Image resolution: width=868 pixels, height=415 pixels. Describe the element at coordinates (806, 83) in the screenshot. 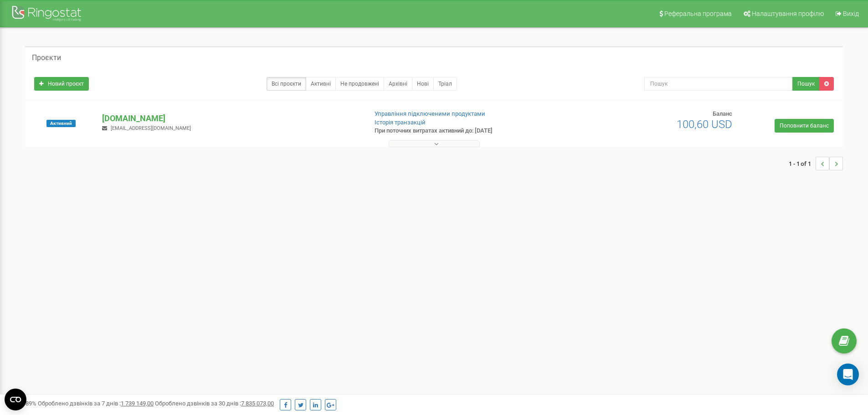

I see `button: Пошук` at that location.